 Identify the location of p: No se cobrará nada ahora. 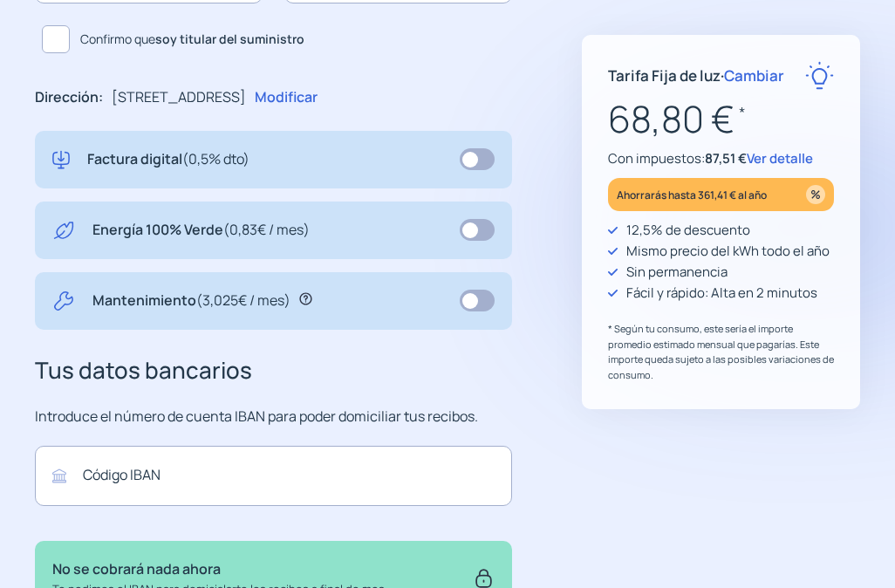
(218, 569).